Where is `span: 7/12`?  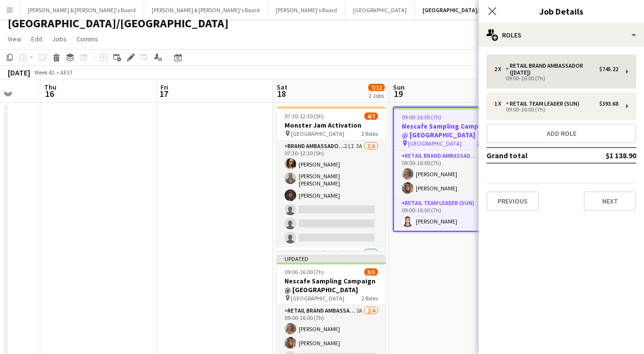
span: 7/12 is located at coordinates (377, 87).